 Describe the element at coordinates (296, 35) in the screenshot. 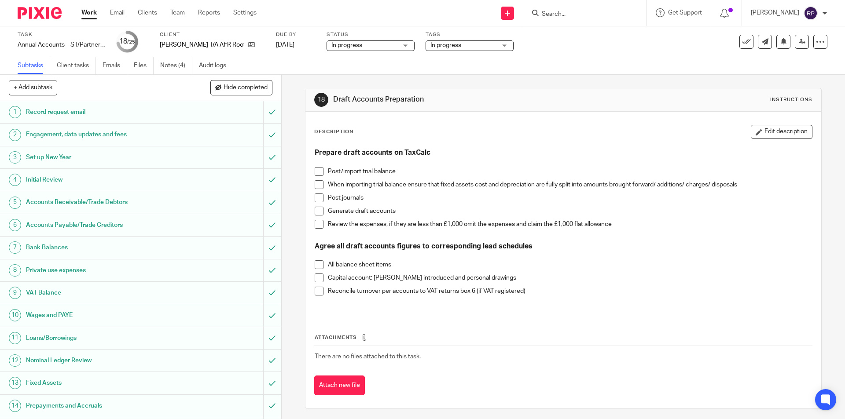

I see `label: Due by` at that location.